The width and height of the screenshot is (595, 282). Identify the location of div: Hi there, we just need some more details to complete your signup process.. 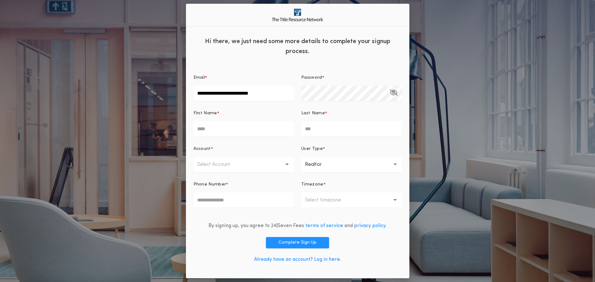
(298, 46).